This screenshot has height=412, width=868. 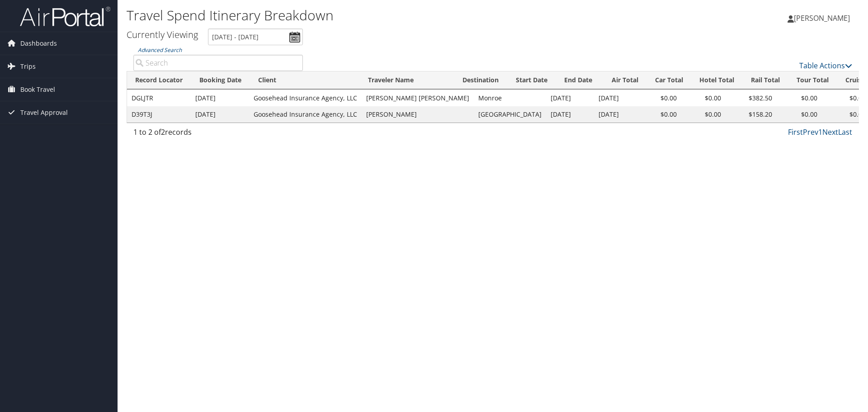 I want to click on th: Hotel Total: activate to sort column ascending, so click(x=717, y=80).